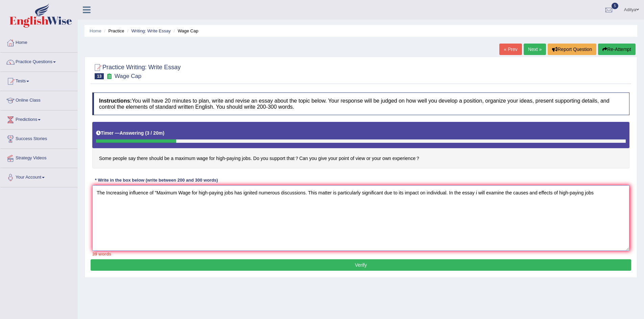 The height and width of the screenshot is (319, 644). I want to click on button: Re-Attempt, so click(617, 49).